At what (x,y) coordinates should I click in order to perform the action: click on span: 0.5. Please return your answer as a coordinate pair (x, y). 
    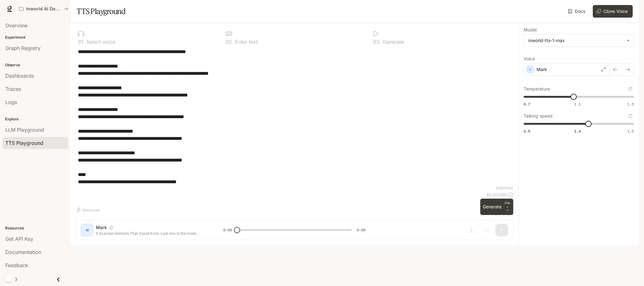
    Looking at the image, I should click on (527, 131).